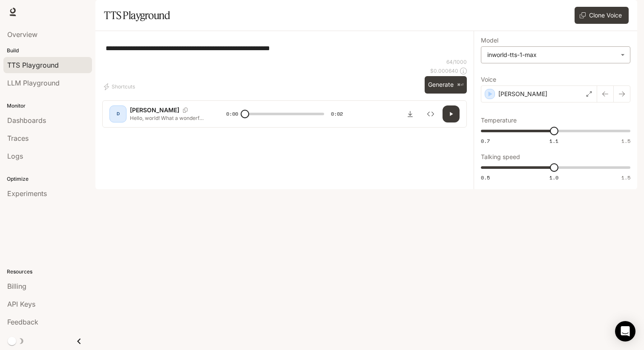 Image resolution: width=644 pixels, height=350 pixels. What do you see at coordinates (601, 16) in the screenshot?
I see `button: Clone Voice` at bounding box center [601, 16].